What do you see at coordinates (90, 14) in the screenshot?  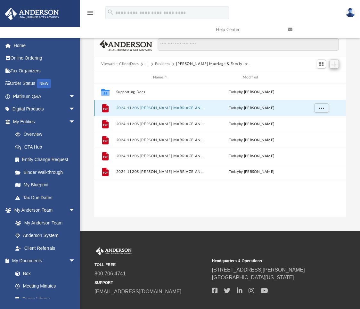 I see `a: menu` at bounding box center [90, 14].